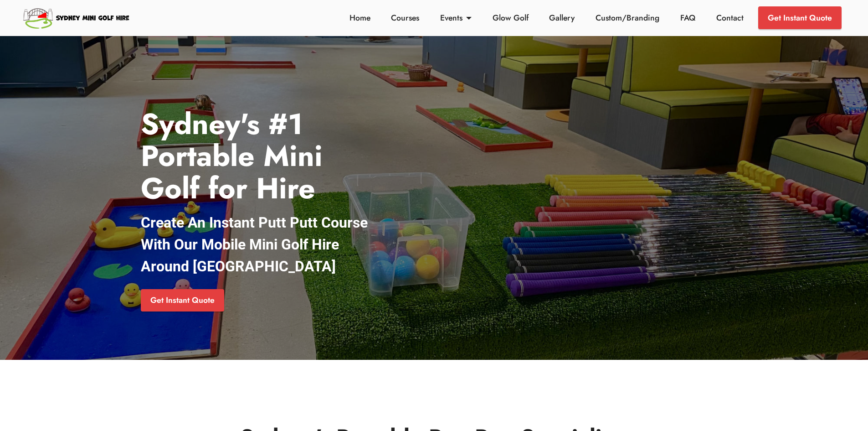  Describe the element at coordinates (456, 18) in the screenshot. I see `a: Events` at that location.